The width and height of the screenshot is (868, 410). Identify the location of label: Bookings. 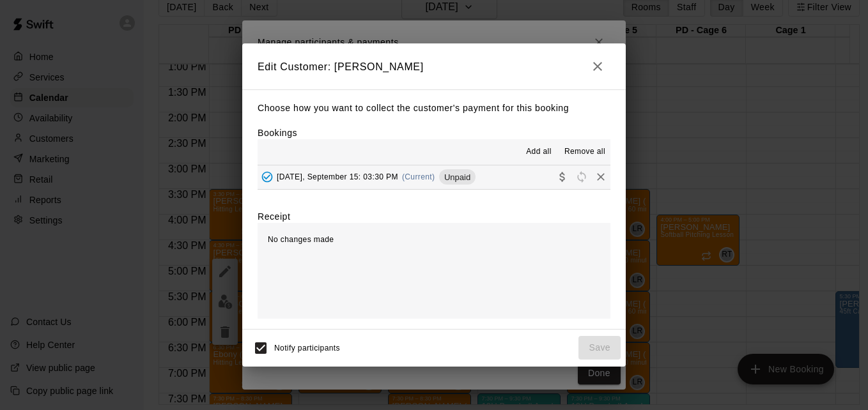
(277, 133).